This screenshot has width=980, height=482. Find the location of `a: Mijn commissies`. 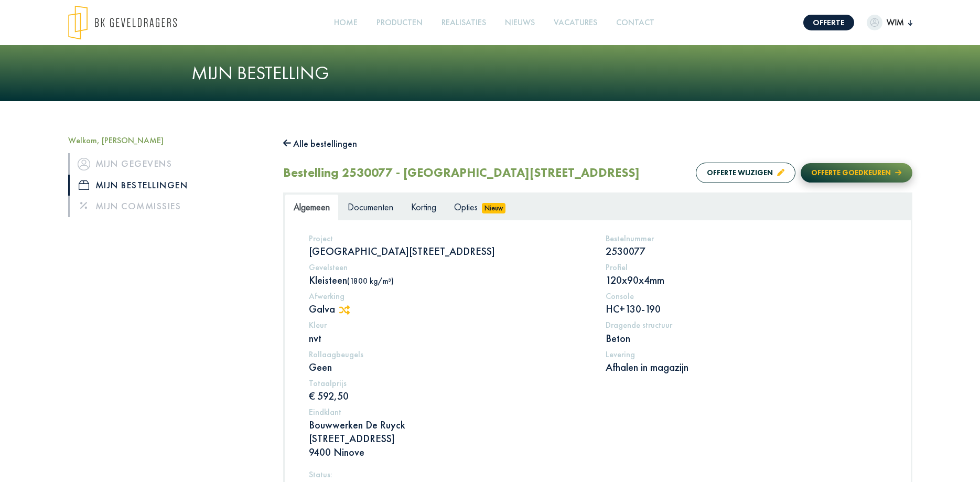

a: Mijn commissies is located at coordinates (168, 206).